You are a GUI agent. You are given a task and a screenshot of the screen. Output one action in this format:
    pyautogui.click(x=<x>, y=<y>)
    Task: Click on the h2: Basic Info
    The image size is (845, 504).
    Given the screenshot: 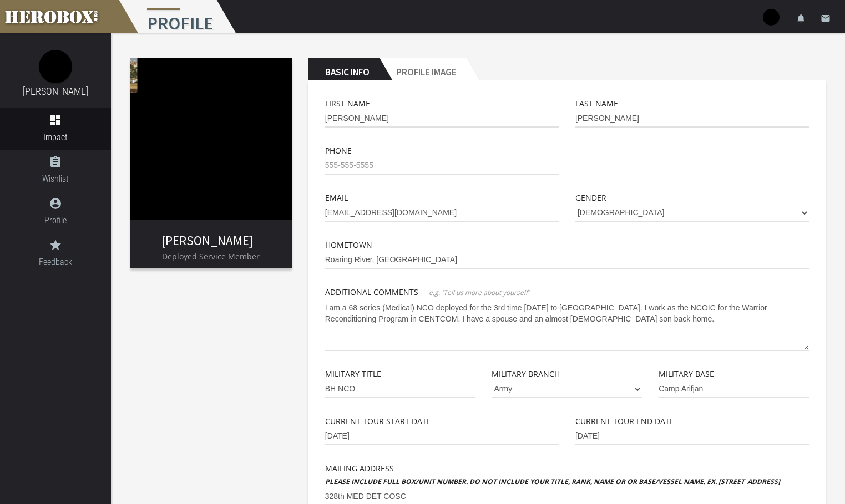 What is the action you would take?
    pyautogui.click(x=344, y=69)
    